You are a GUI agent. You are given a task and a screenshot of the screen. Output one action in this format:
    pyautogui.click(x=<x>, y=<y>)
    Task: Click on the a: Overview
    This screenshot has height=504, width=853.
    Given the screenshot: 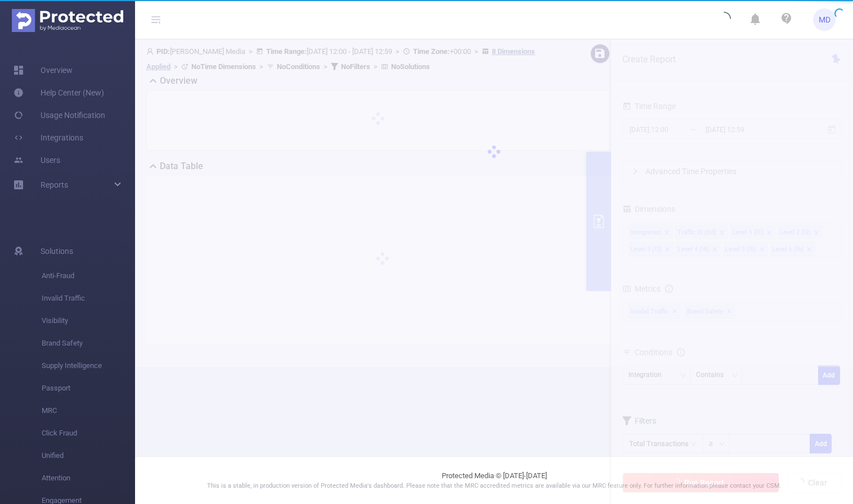 What is the action you would take?
    pyautogui.click(x=43, y=71)
    